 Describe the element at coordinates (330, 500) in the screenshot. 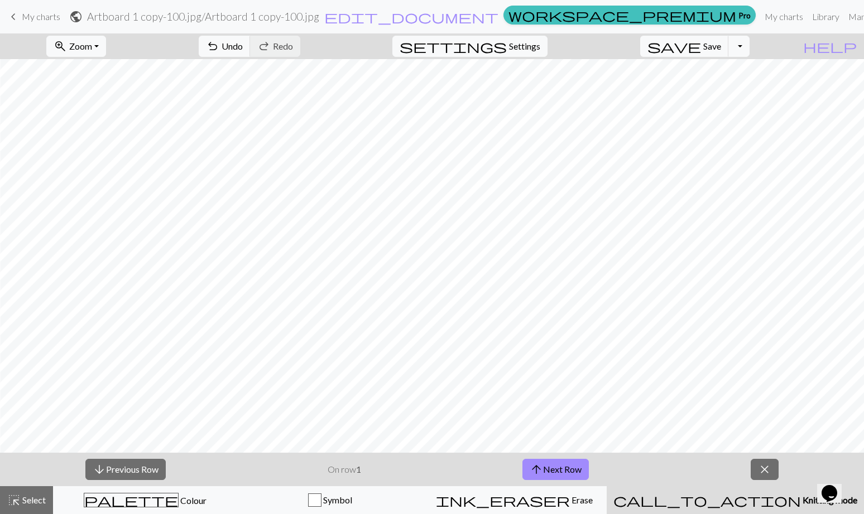

I see `button: Symbol` at that location.